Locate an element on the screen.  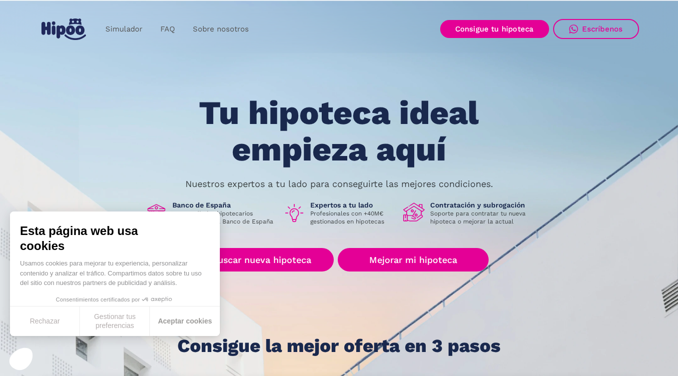
h1: Tu hipoteca ideal empieza aquí is located at coordinates (339, 131).